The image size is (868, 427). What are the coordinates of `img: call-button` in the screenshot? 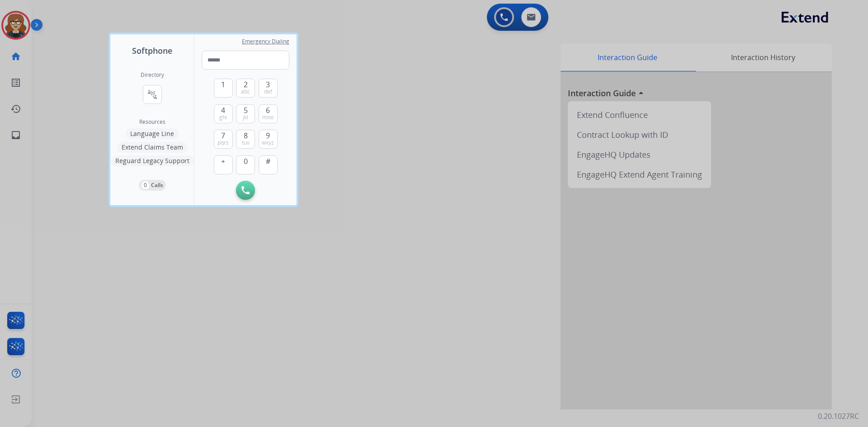 It's located at (246, 190).